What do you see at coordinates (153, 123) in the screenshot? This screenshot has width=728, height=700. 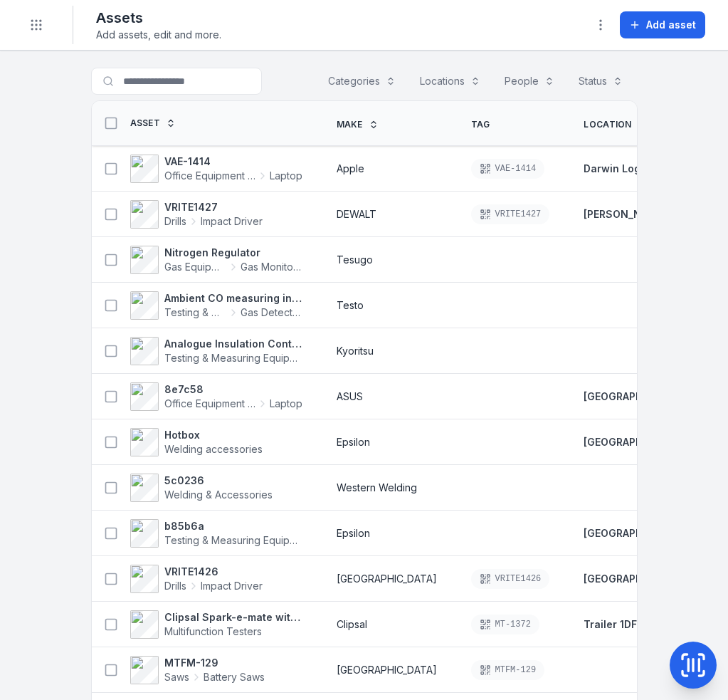 I see `a: Asset` at bounding box center [153, 123].